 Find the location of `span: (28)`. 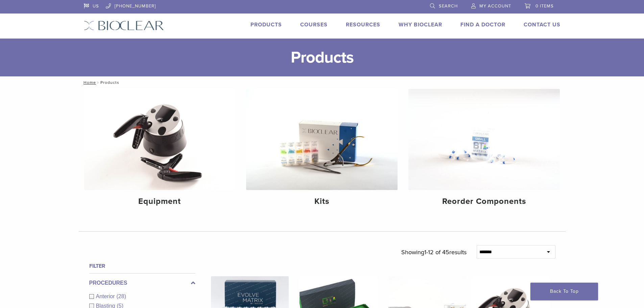

span: (28) is located at coordinates (121, 296).